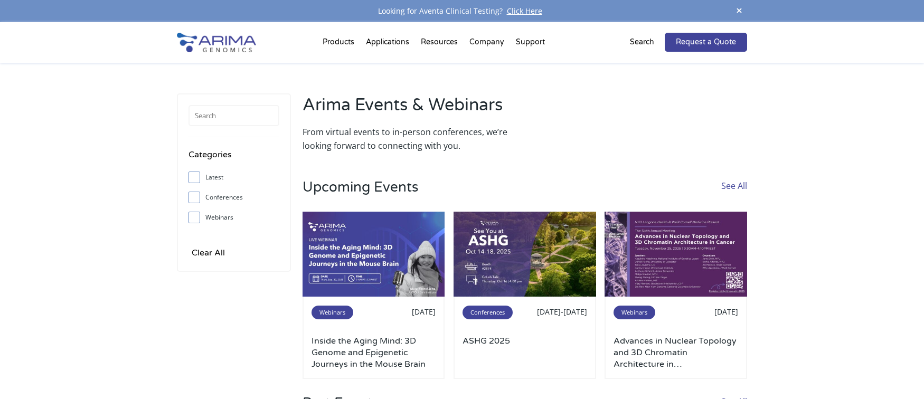 The height and width of the screenshot is (399, 924). I want to click on a: Click Here, so click(524, 11).